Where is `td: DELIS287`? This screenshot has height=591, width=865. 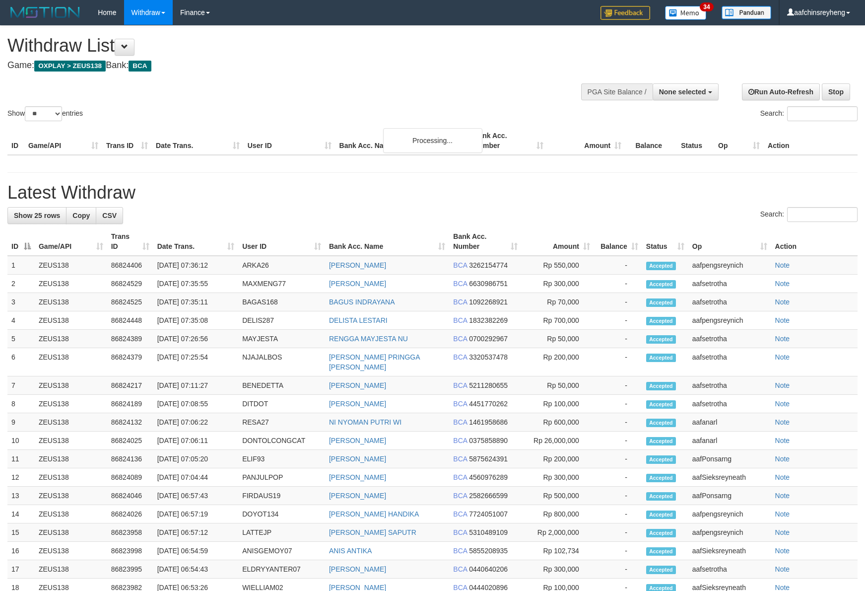 td: DELIS287 is located at coordinates (281, 320).